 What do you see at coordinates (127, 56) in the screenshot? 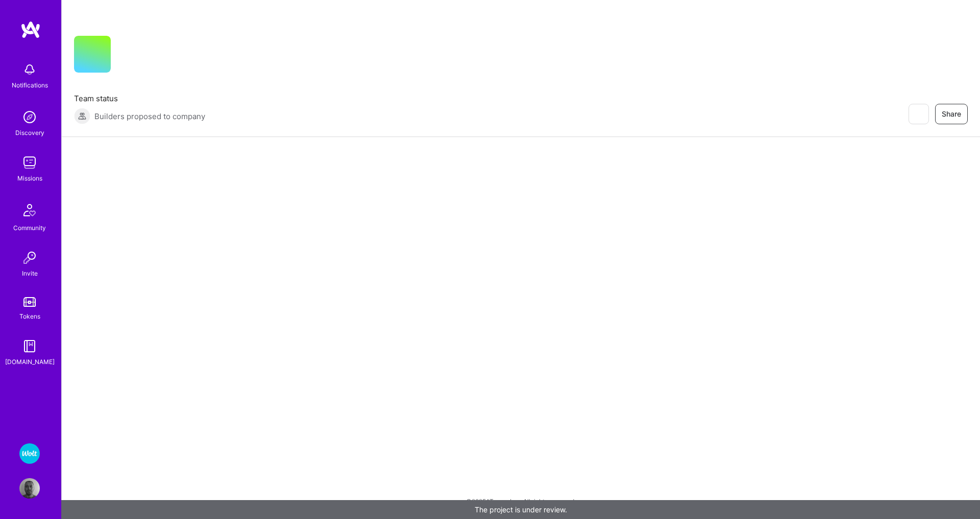
I see `i: icon CompanyGray` at bounding box center [127, 56].